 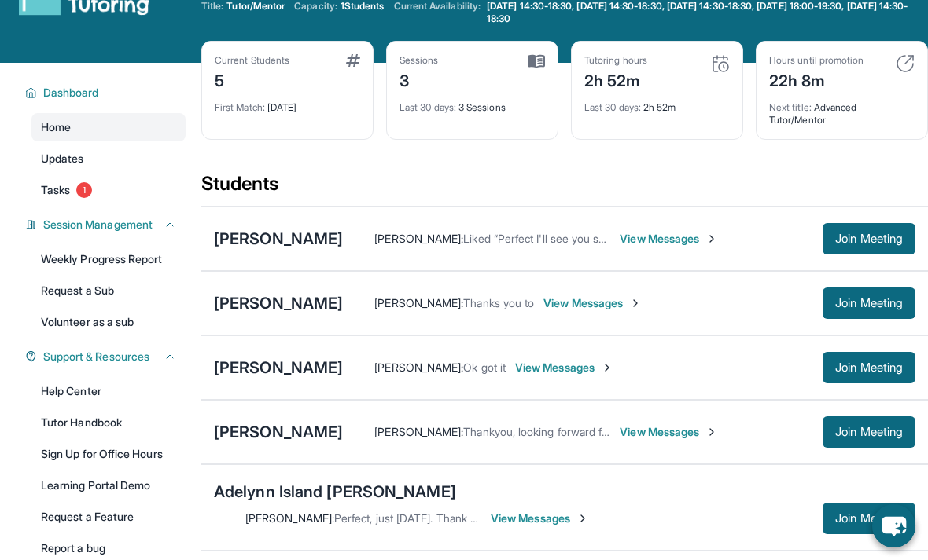 What do you see at coordinates (97, 224) in the screenshot?
I see `span: Session Management` at bounding box center [97, 224].